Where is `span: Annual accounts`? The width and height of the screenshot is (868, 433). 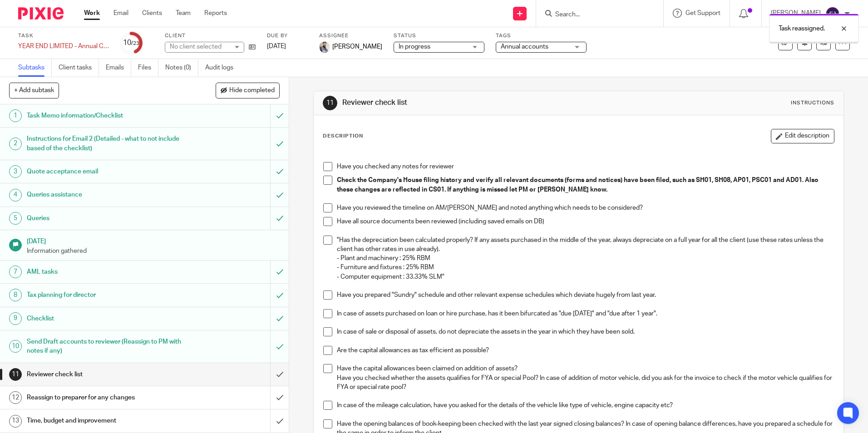 span: Annual accounts is located at coordinates (525, 47).